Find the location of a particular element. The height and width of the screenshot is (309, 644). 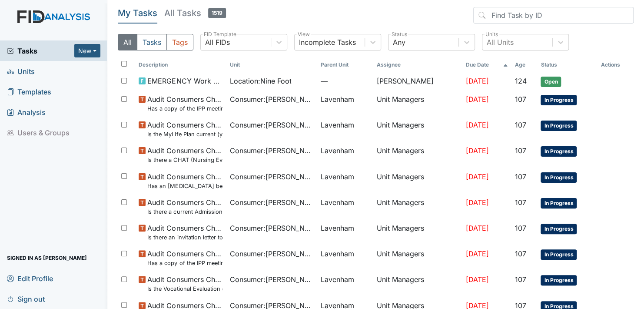

span: Audit Consumers Charts Has an Audiological Evaluation been completed and recommendations followed? is located at coordinates (185, 180).